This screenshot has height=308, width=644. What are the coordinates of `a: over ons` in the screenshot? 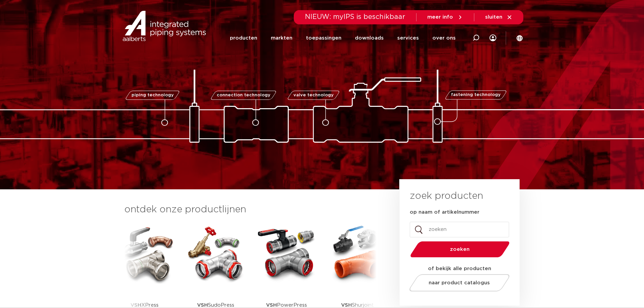 It's located at (444, 38).